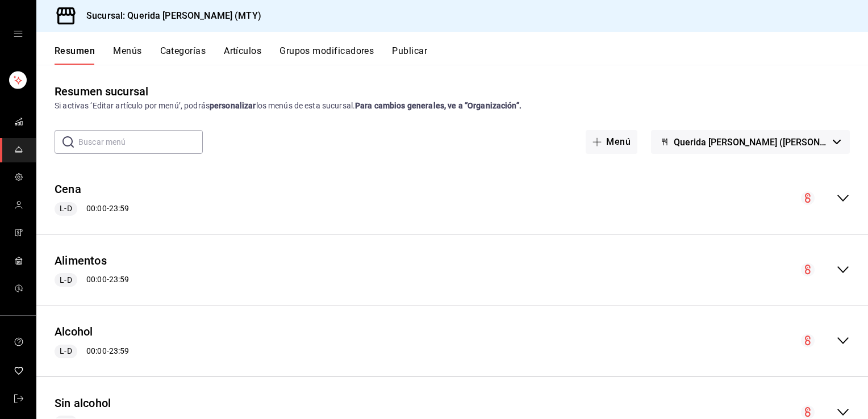 The image size is (868, 419). I want to click on input: Buscar menú, so click(141, 142).